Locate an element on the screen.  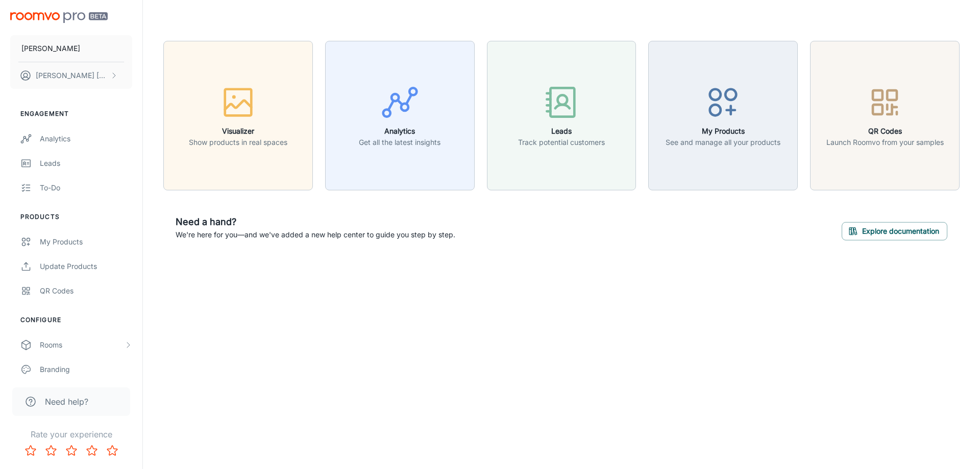
a: AnalyticsGet all the latest insights is located at coordinates (399, 115).